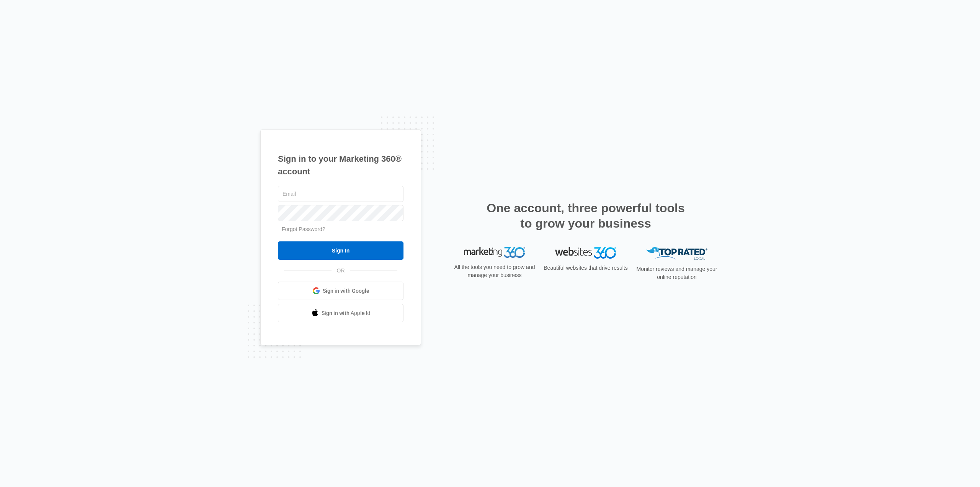  What do you see at coordinates (340, 166) in the screenshot?
I see `h1: Sign in to your Marketing 360® account` at bounding box center [340, 166].